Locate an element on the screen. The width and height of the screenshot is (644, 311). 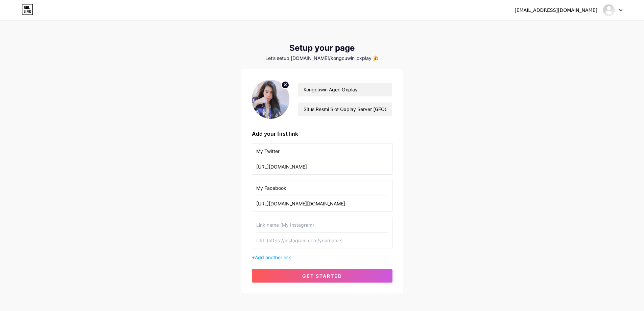
img: profile pic is located at coordinates (271, 99).